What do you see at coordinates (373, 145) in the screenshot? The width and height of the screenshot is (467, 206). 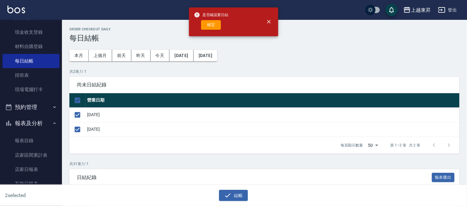 I see `div: 50` at bounding box center [373, 145].